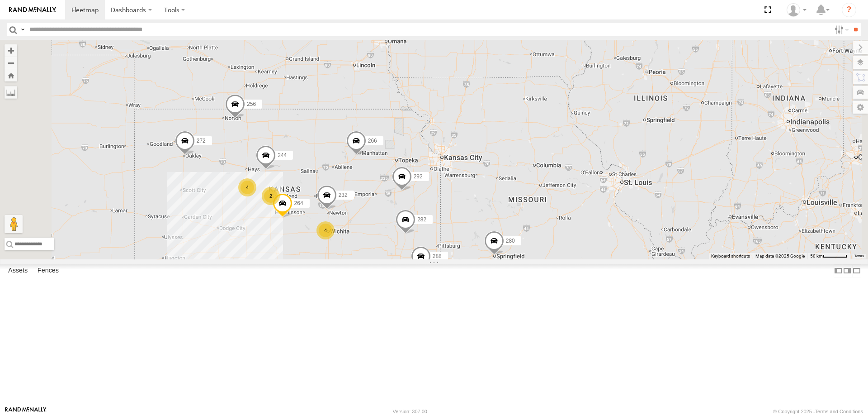 This screenshot has height=416, width=868. I want to click on div: 2, so click(271, 196).